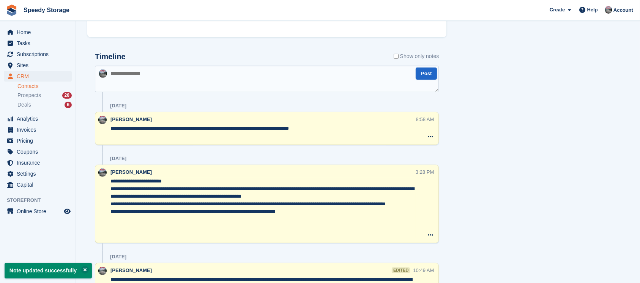 The width and height of the screenshot is (640, 283). What do you see at coordinates (425, 119) in the screenshot?
I see `div: 8:58 AM` at bounding box center [425, 119].